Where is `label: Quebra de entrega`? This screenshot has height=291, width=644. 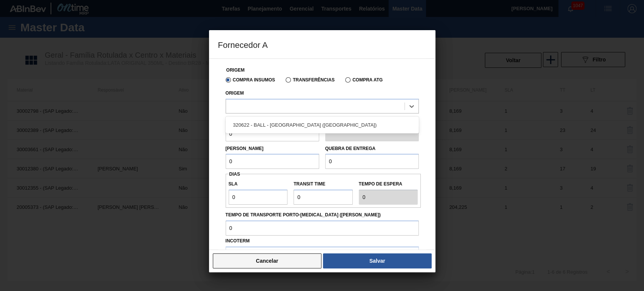
label: Quebra de entrega is located at coordinates (350, 149).